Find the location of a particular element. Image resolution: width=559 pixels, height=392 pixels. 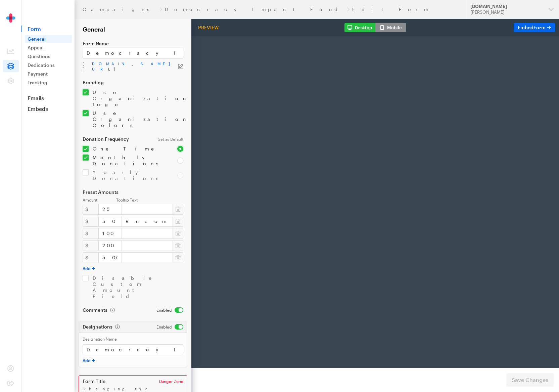

span: Embed is located at coordinates (531, 27).